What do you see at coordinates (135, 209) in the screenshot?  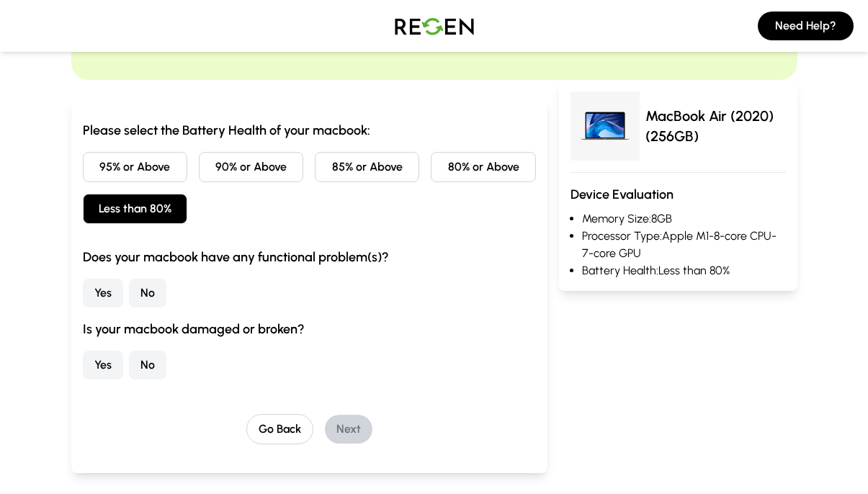 I see `button: Less than 80%` at bounding box center [135, 209].